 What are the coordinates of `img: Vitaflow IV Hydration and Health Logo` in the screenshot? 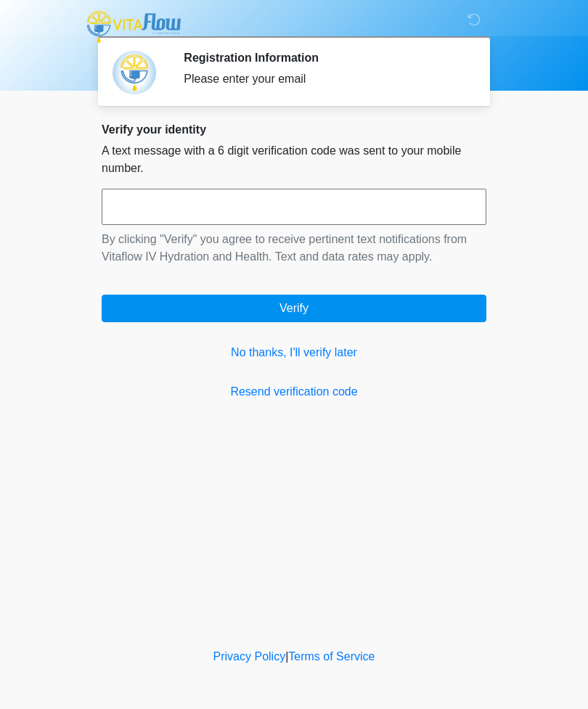 It's located at (134, 27).